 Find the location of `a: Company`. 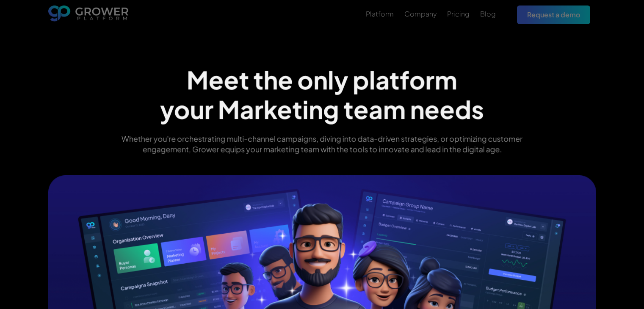

a: Company is located at coordinates (420, 14).